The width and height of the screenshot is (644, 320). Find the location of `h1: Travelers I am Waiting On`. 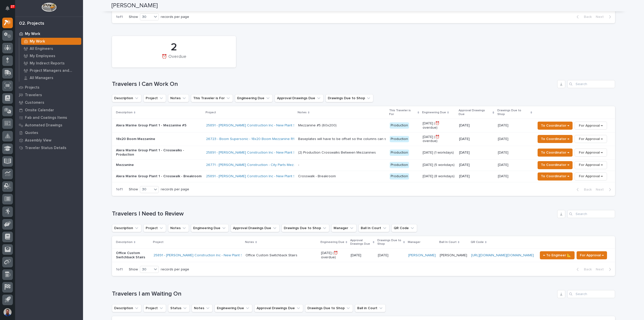

h1: Travelers I am Waiting On is located at coordinates (334, 294).